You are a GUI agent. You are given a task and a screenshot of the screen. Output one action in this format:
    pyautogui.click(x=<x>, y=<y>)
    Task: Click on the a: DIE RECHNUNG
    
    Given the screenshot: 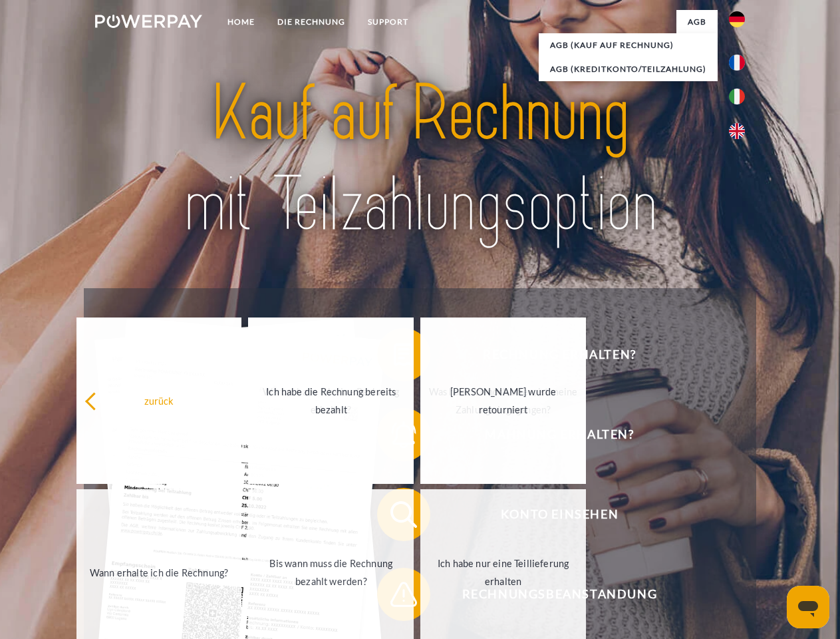 What is the action you would take?
    pyautogui.click(x=311, y=22)
    